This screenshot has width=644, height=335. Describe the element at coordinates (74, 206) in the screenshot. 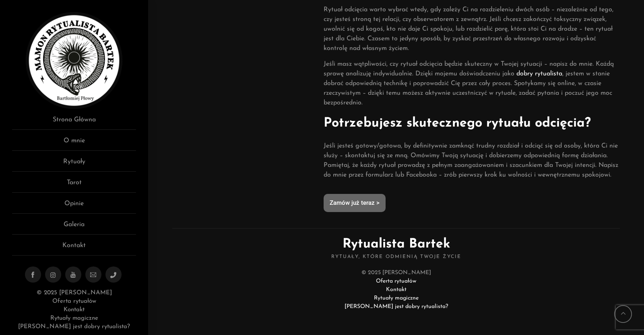

I see `a: Opinie` at that location.